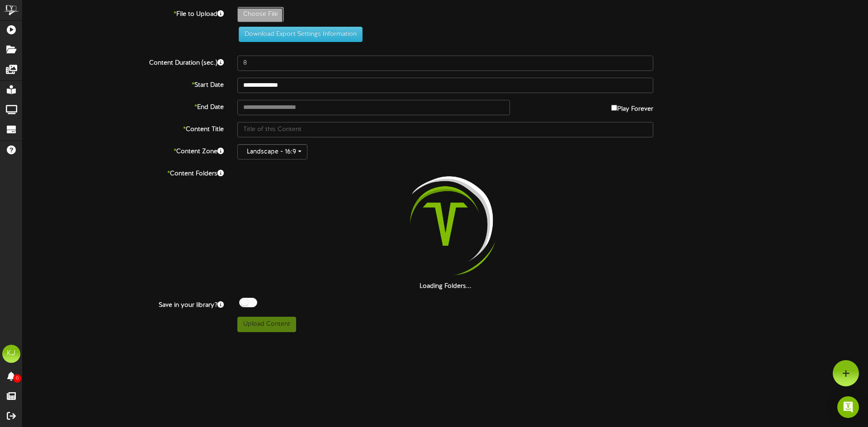  What do you see at coordinates (123, 13) in the screenshot?
I see `label: File to Upload` at bounding box center [123, 13].